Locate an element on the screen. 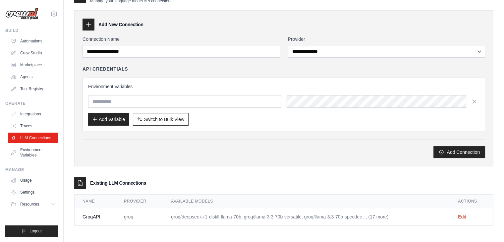  h3: Add New Connection is located at coordinates (121, 25).